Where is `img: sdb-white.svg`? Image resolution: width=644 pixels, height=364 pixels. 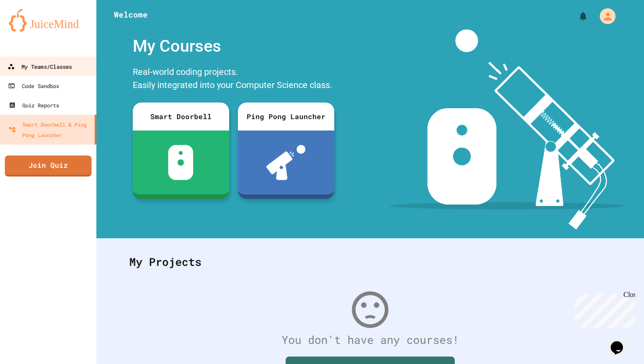
img: sdb-white.svg is located at coordinates (181, 162).